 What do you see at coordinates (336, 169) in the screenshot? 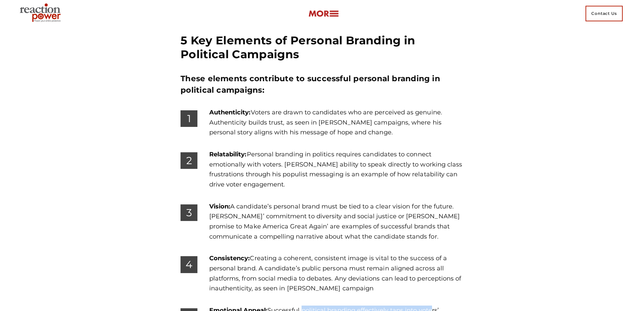
I see `p: Personal branding in politics requires candidates to connect emotionally with voters. [PERSON_NAM...` at bounding box center [336, 169].